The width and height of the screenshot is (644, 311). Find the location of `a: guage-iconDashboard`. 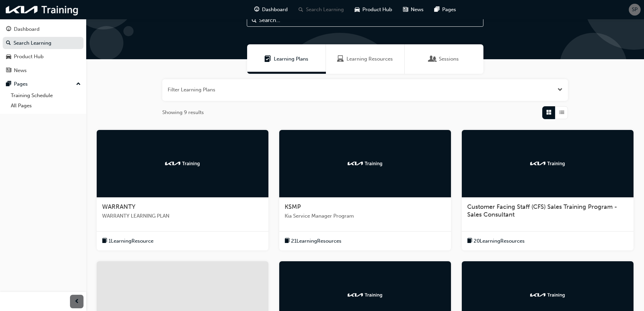

a: guage-iconDashboard is located at coordinates (271, 9).